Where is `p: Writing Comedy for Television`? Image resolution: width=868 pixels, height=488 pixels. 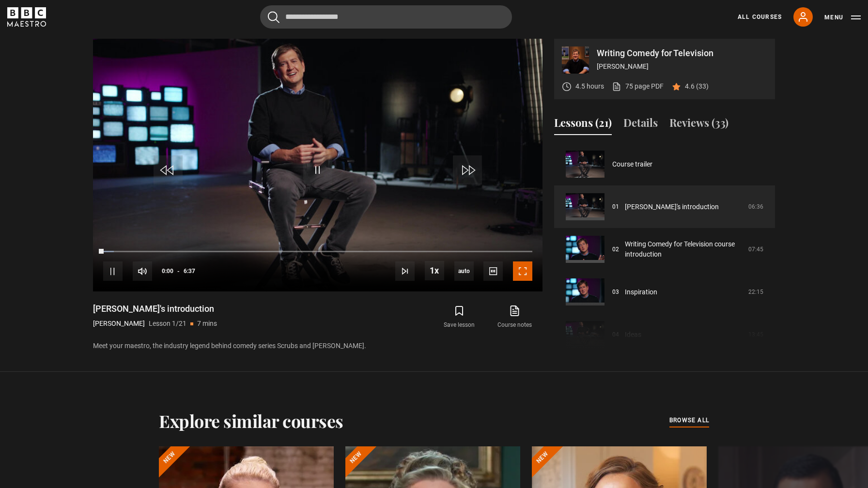
p: Writing Comedy for Television is located at coordinates (682, 53).